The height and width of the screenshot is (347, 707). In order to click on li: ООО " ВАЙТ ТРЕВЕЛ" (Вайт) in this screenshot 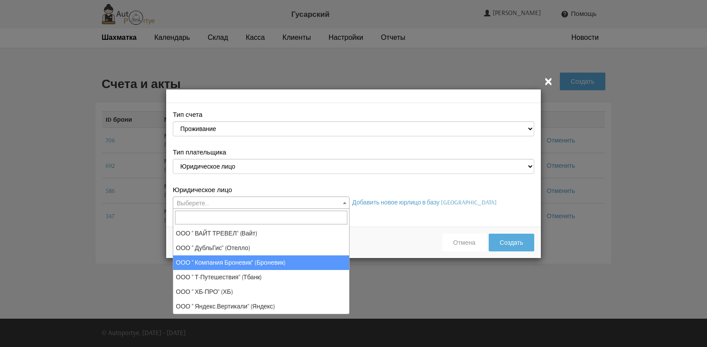, I will do `click(261, 233)`.